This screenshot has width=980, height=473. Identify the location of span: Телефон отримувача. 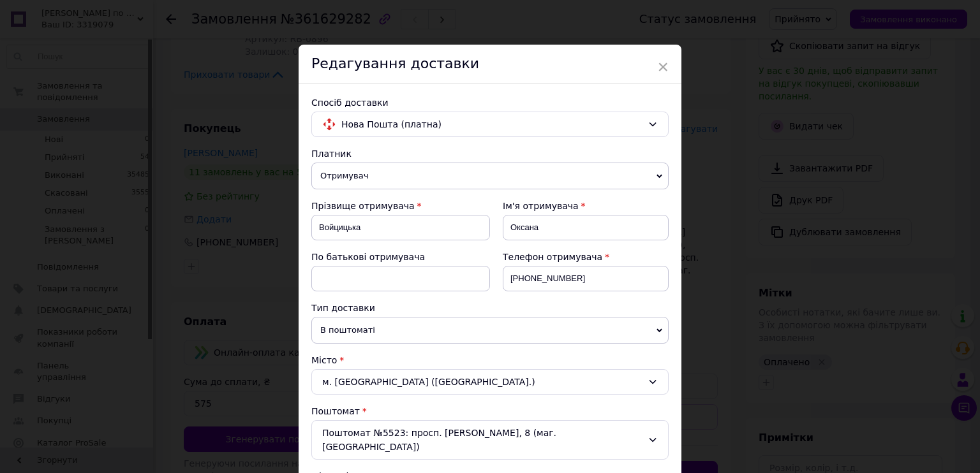
(553, 257).